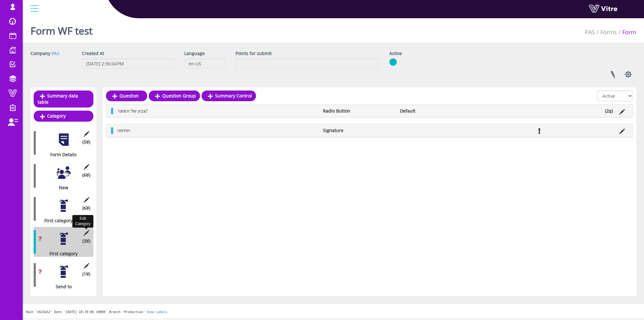 The width and height of the screenshot is (644, 320). What do you see at coordinates (194, 54) in the screenshot?
I see `label: Language` at bounding box center [194, 54].